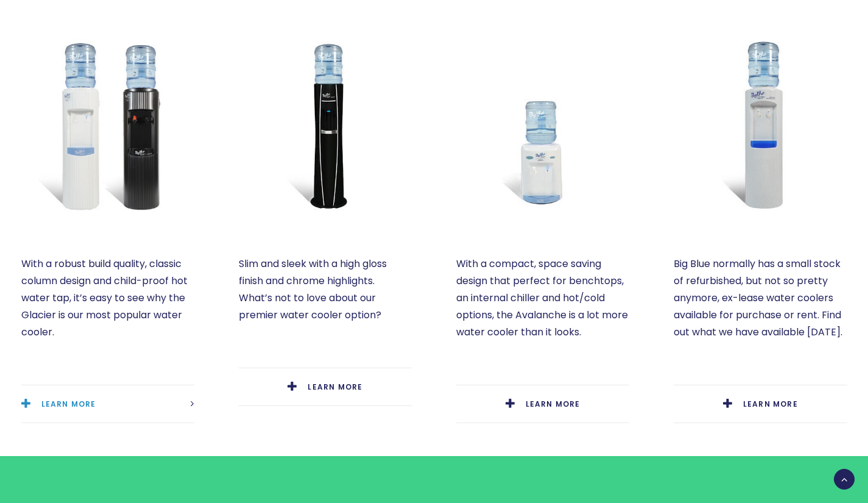  I want to click on p: Big Blue normally has a small stock of refurbished, but not so pretty anymore, ex-lease water coo..., so click(760, 298).